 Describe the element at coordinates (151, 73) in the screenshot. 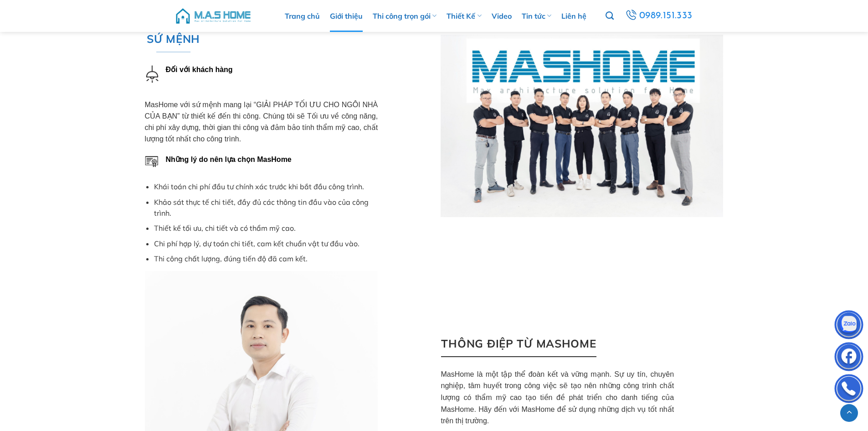

I see `img: Giới thiệu 34` at that location.